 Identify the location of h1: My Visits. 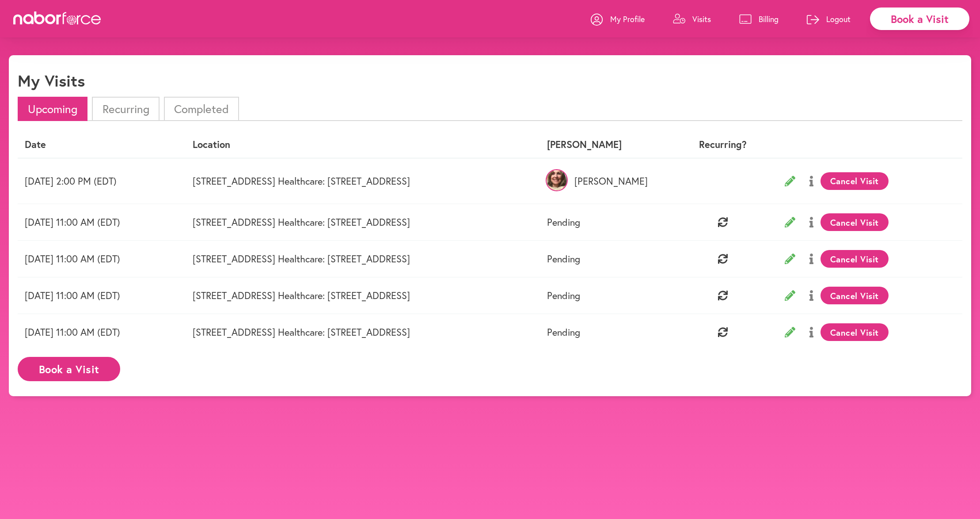
(51, 81).